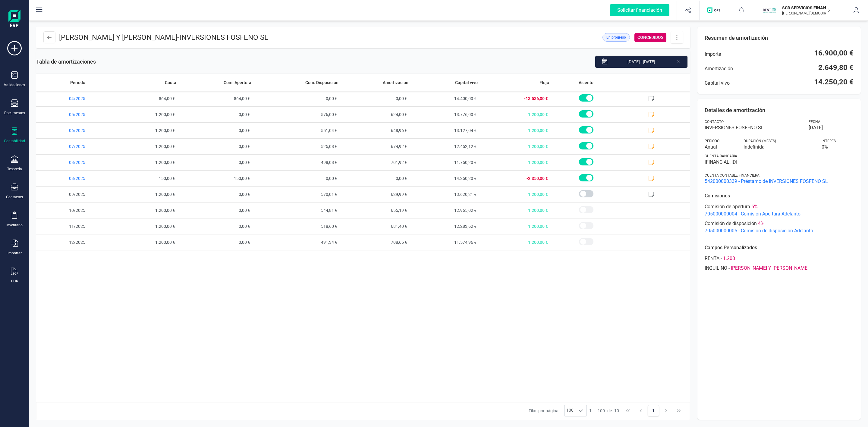 The width and height of the screenshot is (868, 427). Describe the element at coordinates (729, 258) in the screenshot. I see `span: 1.200` at that location.